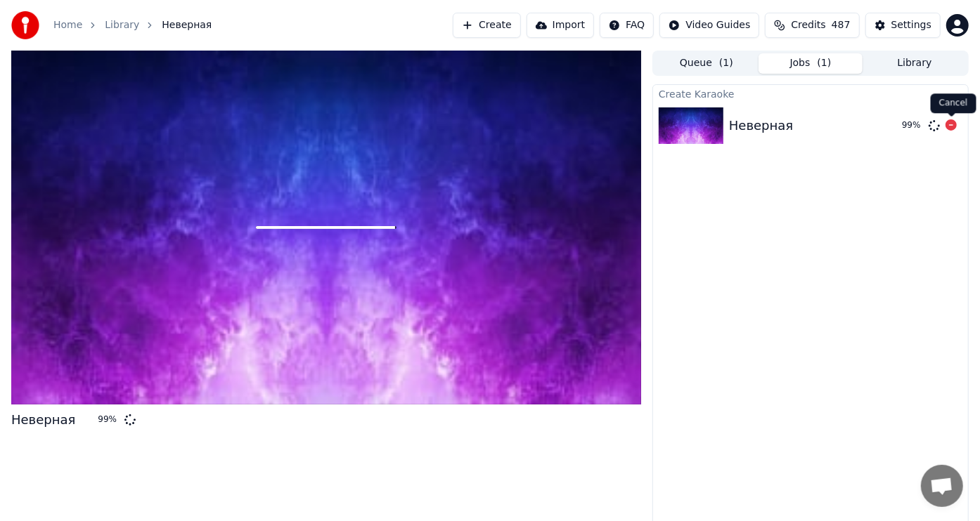  I want to click on span: Credits, so click(808, 25).